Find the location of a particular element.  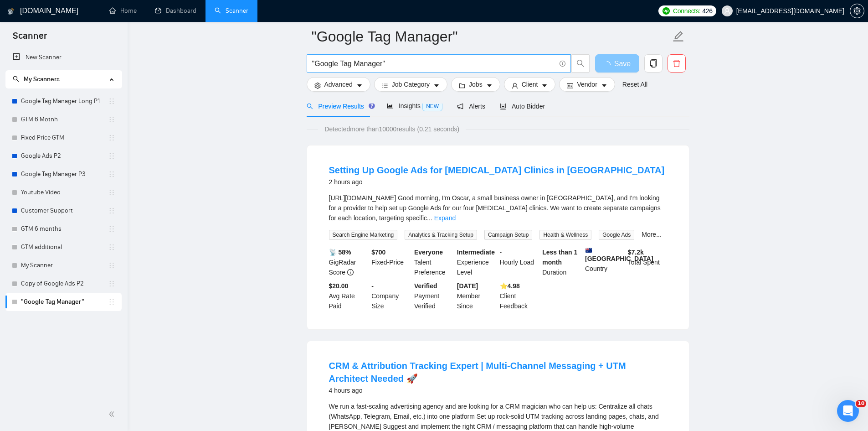

div: Country is located at coordinates (605, 262).